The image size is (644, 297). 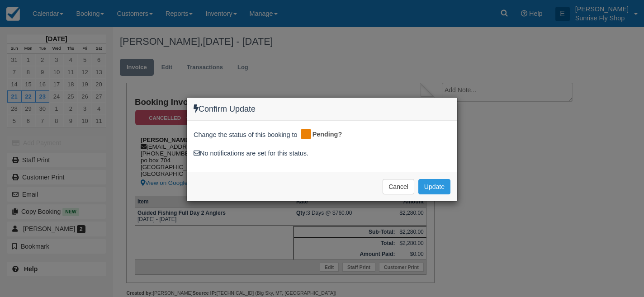 What do you see at coordinates (398, 186) in the screenshot?
I see `button: Cancel` at bounding box center [398, 186].